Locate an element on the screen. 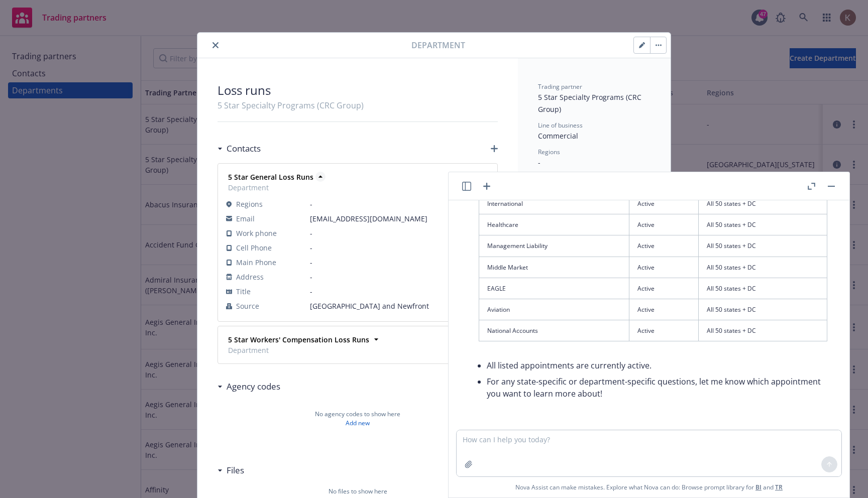 Image resolution: width=868 pixels, height=498 pixels. li: All listed appointments are currently active. is located at coordinates (657, 366).